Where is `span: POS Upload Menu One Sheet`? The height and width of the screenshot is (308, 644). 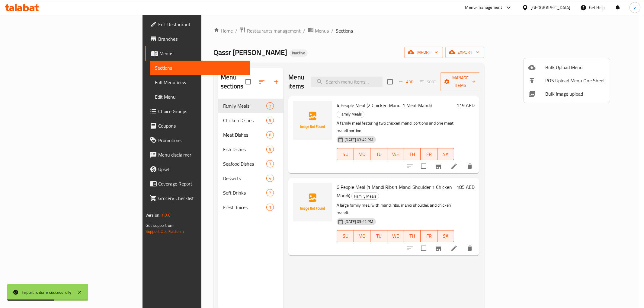
span: POS Upload Menu One Sheet is located at coordinates (575, 80).